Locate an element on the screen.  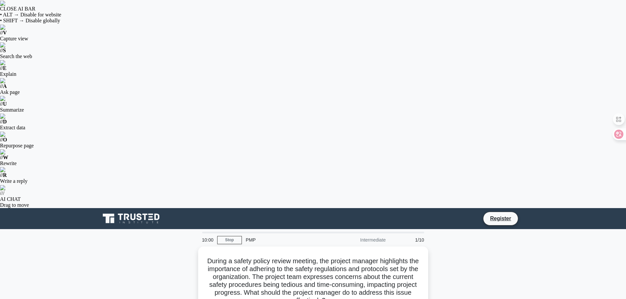
a: Stop is located at coordinates (229, 240).